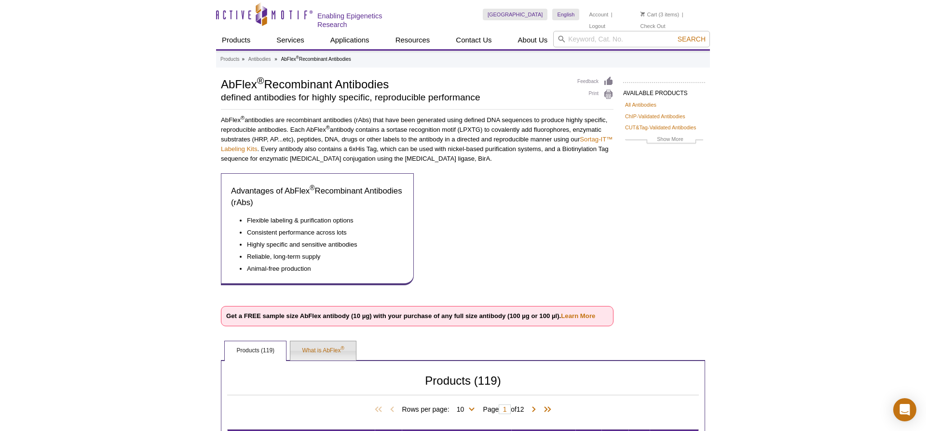 The height and width of the screenshot is (431, 926). What do you see at coordinates (463, 385) in the screenshot?
I see `h2: Products (119)` at bounding box center [463, 385].